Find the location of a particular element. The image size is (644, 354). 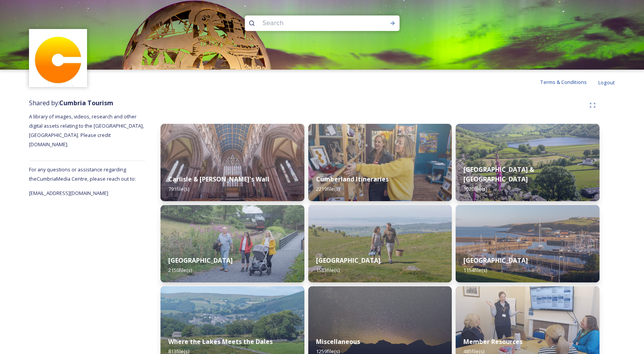

span: For any questions or assistance regarding the Cumbria Media Centre, please reach out to: is located at coordinates (83, 174).